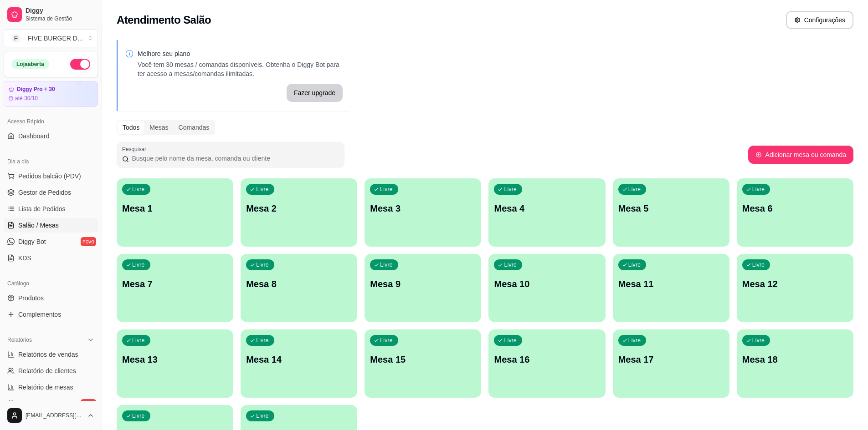  Describe the element at coordinates (795, 284) in the screenshot. I see `p: Mesa 12` at that location.